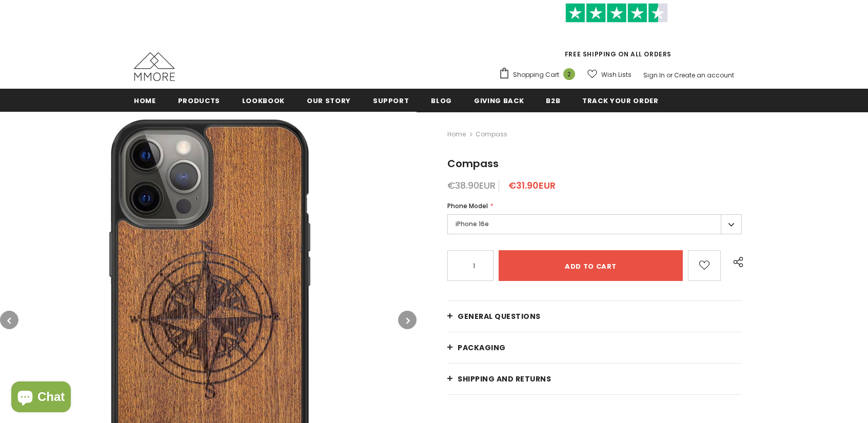 This screenshot has width=868, height=423. Describe the element at coordinates (569, 74) in the screenshot. I see `span: 2` at that location.